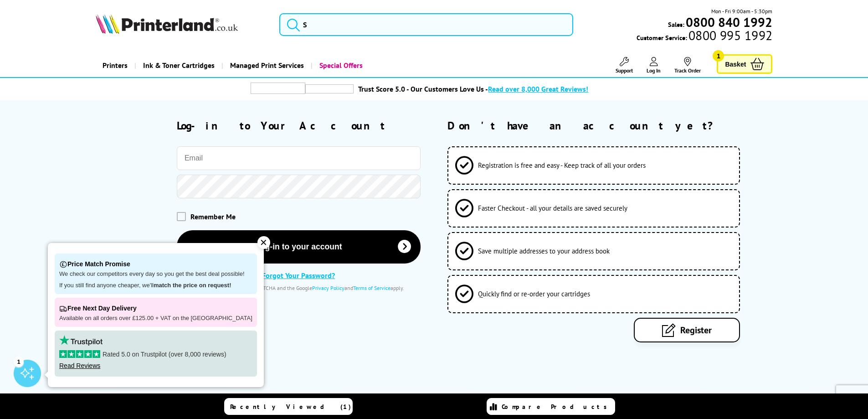 Image resolution: width=868 pixels, height=419 pixels. Describe the element at coordinates (372, 288) in the screenshot. I see `a: Terms of Service` at that location.